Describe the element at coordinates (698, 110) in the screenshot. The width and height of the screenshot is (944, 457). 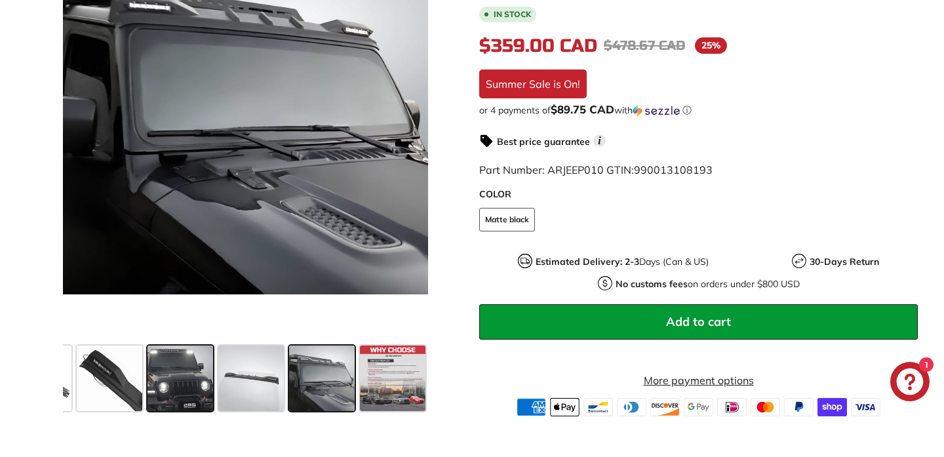
I see `div: or 4 payments of$89.75 CADwithSezzle Click to learn more about Sezzle` at that location.